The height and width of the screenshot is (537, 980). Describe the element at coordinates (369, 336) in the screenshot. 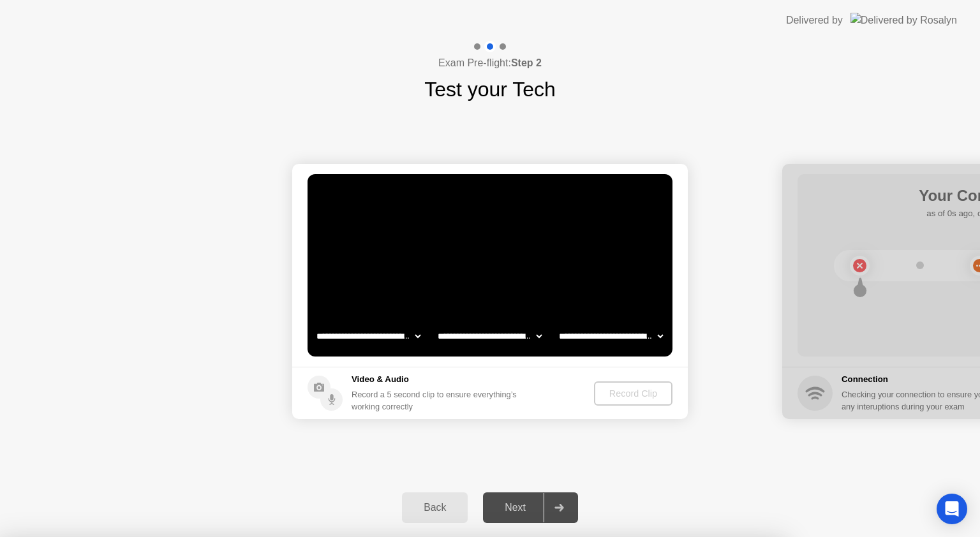

I see `select: Available cameras` at that location.